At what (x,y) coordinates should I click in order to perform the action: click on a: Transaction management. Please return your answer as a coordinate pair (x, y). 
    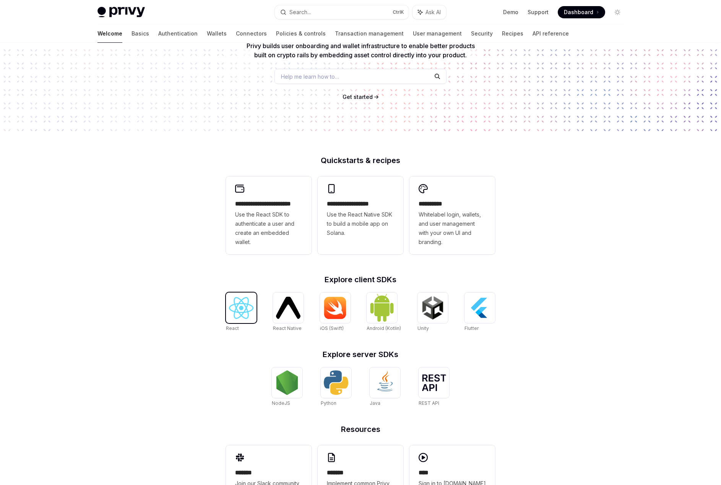
    Looking at the image, I should click on (369, 34).